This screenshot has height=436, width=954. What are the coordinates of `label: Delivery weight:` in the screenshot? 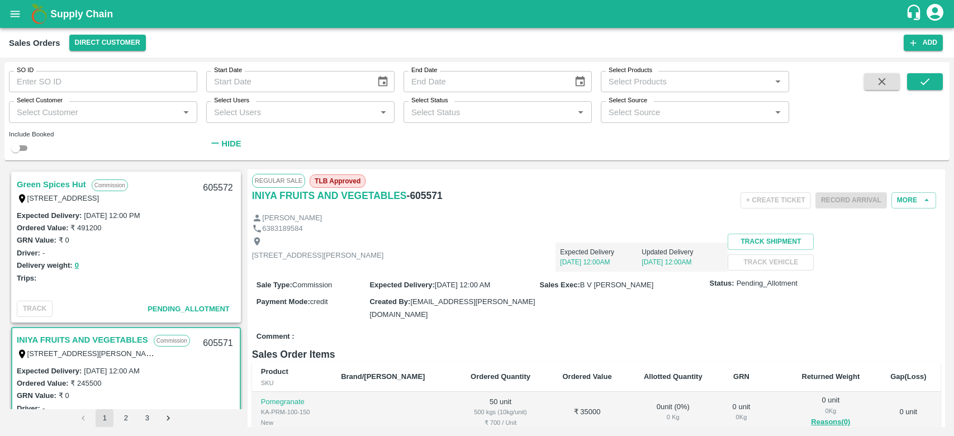 It's located at (45, 265).